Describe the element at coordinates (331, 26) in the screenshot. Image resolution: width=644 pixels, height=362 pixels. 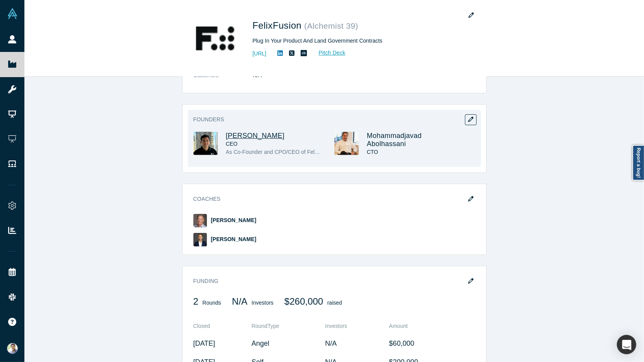
I see `small: ( Alchemist 39 )` at that location.